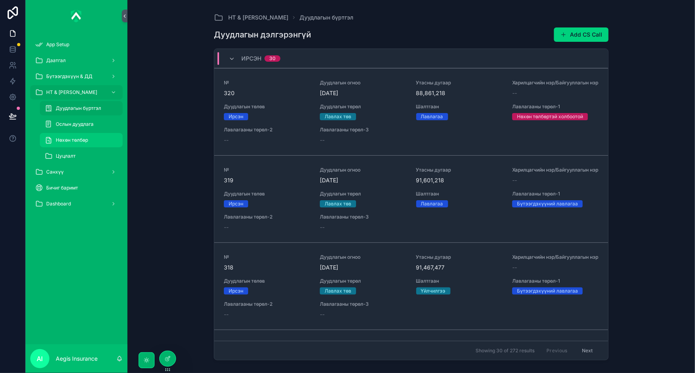  Describe the element at coordinates (505, 351) in the screenshot. I see `span: Showing 30 of 272 results` at that location.